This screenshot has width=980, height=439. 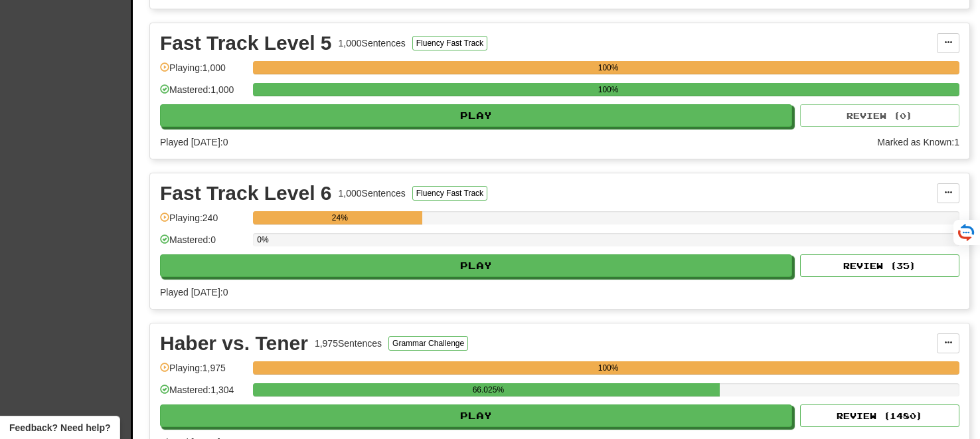 What do you see at coordinates (203, 244) in the screenshot?
I see `div: Mastered: 0` at bounding box center [203, 244].